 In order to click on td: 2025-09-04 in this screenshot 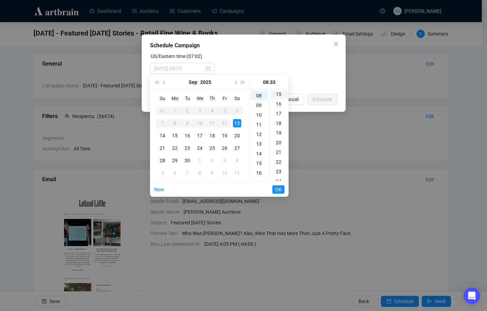, I will do `click(212, 111)`.